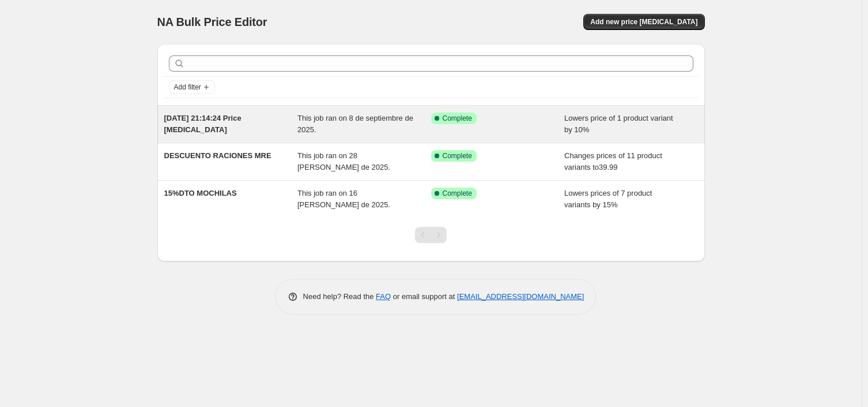 The height and width of the screenshot is (407, 868). What do you see at coordinates (200, 192) in the screenshot?
I see `span: 15%DTO MOCHILAS` at bounding box center [200, 192].